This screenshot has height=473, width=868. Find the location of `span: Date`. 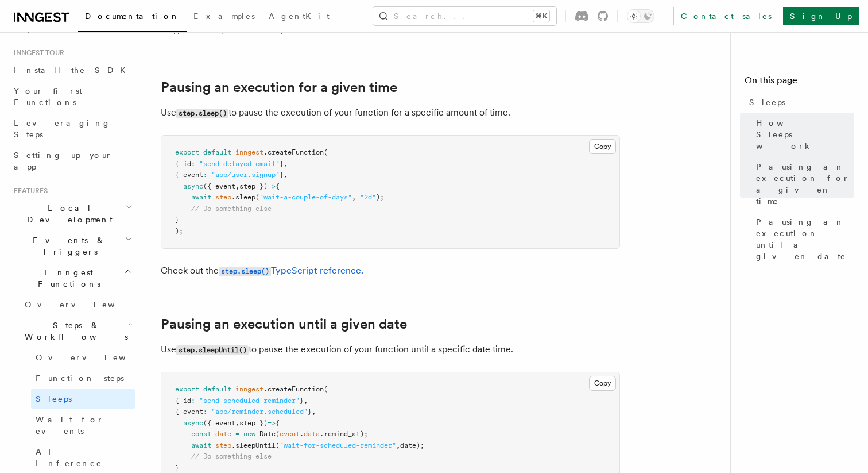

span: Date is located at coordinates (267, 434).